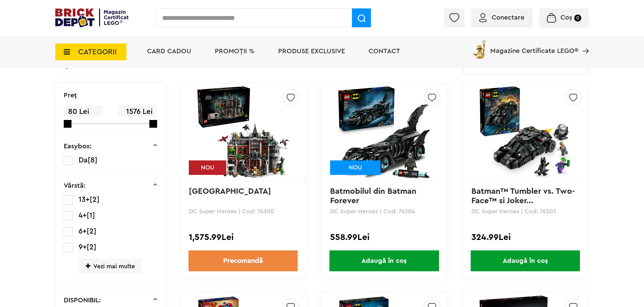  Describe the element at coordinates (82, 231) in the screenshot. I see `span: 6+` at that location.